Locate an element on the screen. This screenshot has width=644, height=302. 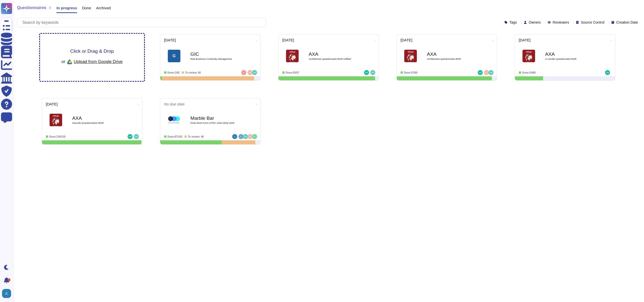
span: Done: 57/60 is located at coordinates (410, 73).